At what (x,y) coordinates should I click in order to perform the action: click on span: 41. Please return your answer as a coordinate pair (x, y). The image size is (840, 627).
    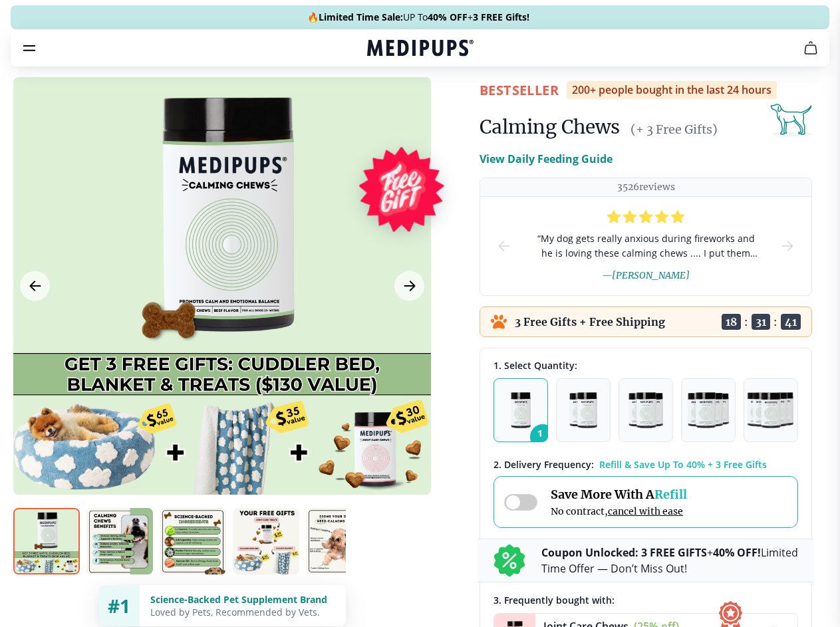
    Looking at the image, I should click on (791, 322).